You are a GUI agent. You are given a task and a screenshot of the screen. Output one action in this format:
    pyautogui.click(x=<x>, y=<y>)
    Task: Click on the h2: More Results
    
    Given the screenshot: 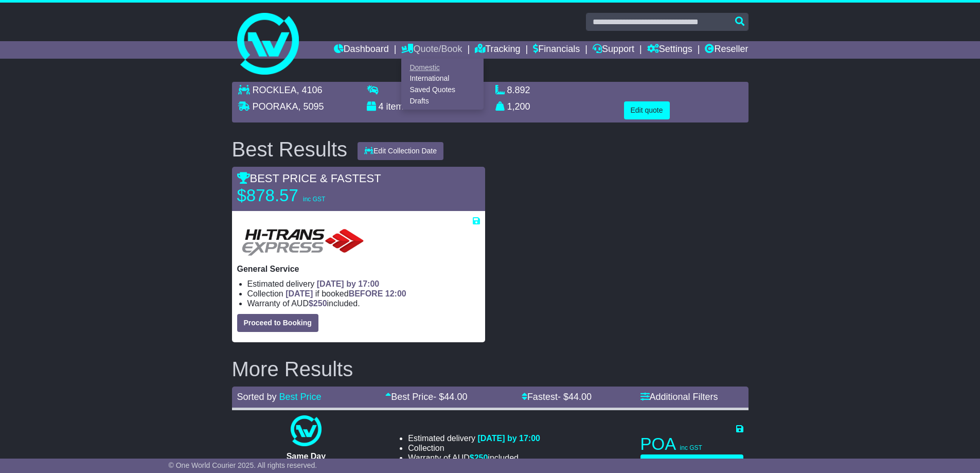 What is the action you would take?
    pyautogui.click(x=491, y=369)
    